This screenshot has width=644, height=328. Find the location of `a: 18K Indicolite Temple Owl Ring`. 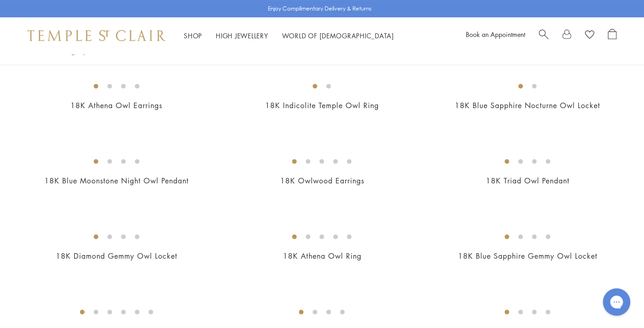

a: 18K Indicolite Temple Owl Ring is located at coordinates (321, 106).